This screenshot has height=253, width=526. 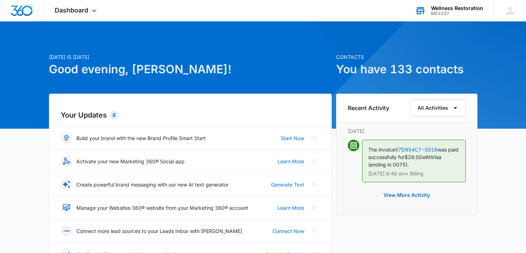 I want to click on div: account id, so click(x=457, y=14).